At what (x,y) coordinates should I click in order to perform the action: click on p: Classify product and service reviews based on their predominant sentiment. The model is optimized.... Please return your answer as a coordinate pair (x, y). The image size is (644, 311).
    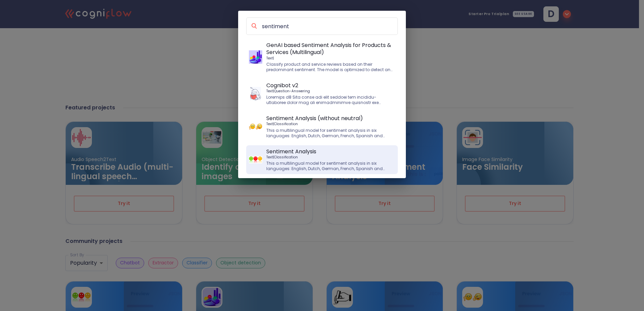
    Looking at the image, I should click on (331, 67).